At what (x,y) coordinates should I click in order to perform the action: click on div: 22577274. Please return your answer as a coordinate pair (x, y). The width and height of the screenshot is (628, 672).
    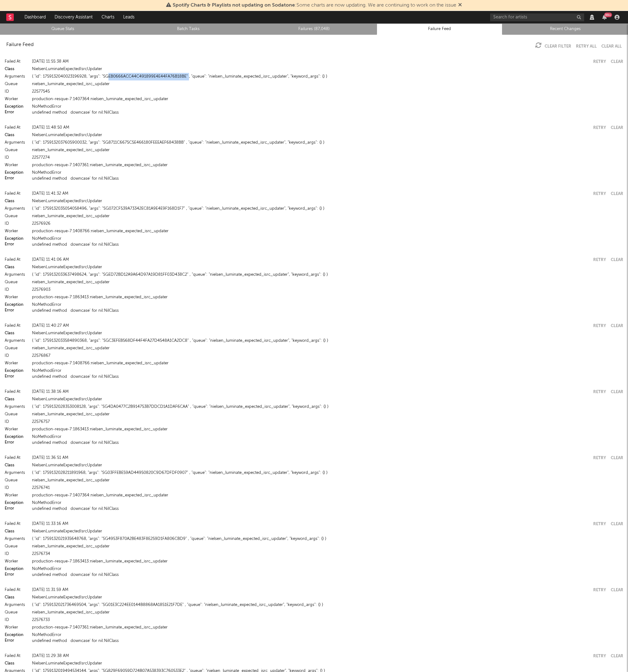
    Looking at the image, I should click on (328, 157).